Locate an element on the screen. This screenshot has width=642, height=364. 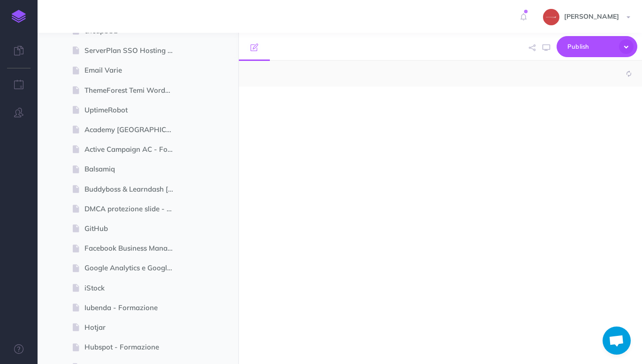
span: Google Analytics e Google Tag Manager e Google Search Console is located at coordinates (134, 268).